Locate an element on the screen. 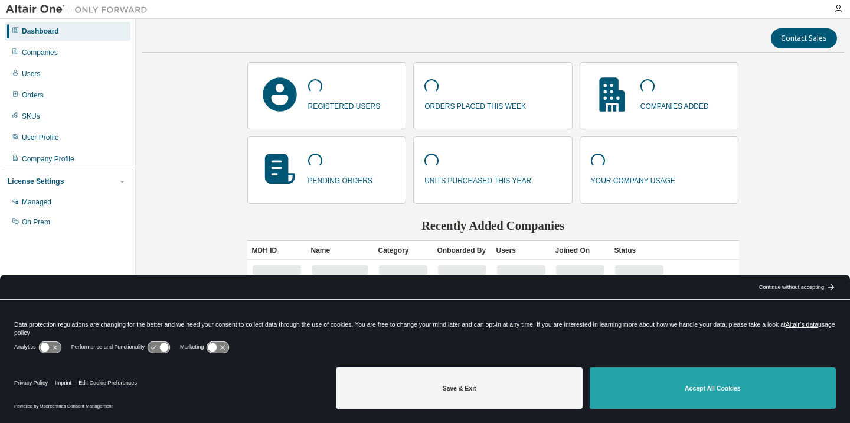  div: Status is located at coordinates (639, 250).